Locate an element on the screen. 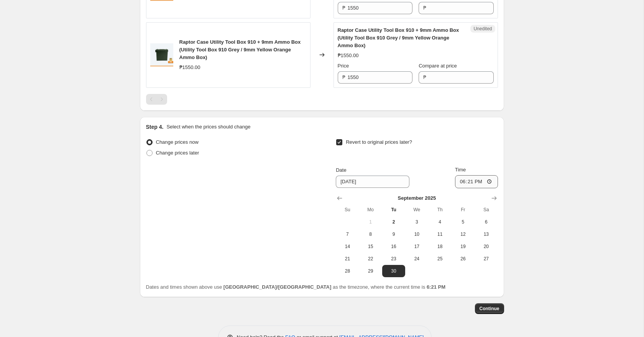  span: 16 is located at coordinates (394, 246).